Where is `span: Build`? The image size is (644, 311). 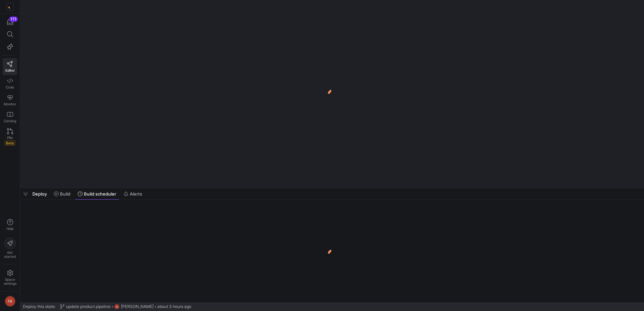
span: Build is located at coordinates (65, 194).